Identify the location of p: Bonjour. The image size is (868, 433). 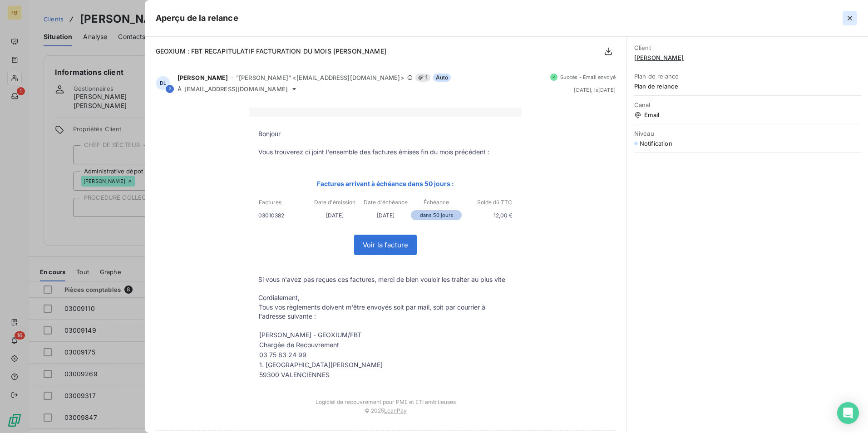
(385, 134).